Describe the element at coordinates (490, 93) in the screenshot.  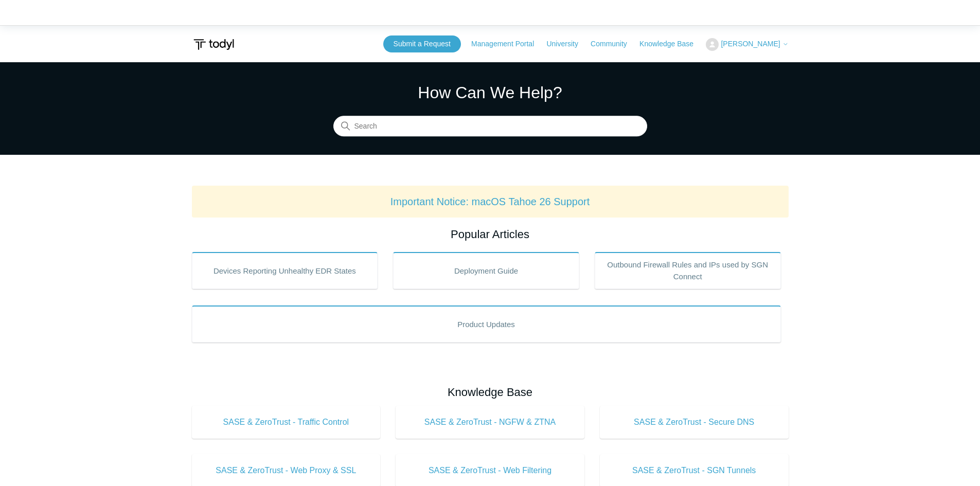
I see `h1: How Can We Help?` at that location.